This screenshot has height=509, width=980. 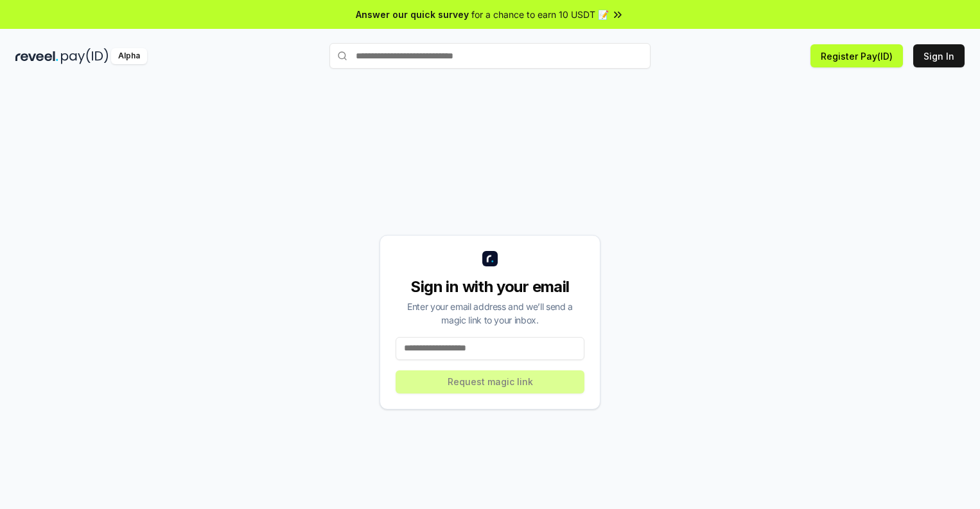 What do you see at coordinates (540, 14) in the screenshot?
I see `span: for a chance to earn 10 USDT 📝` at bounding box center [540, 14].